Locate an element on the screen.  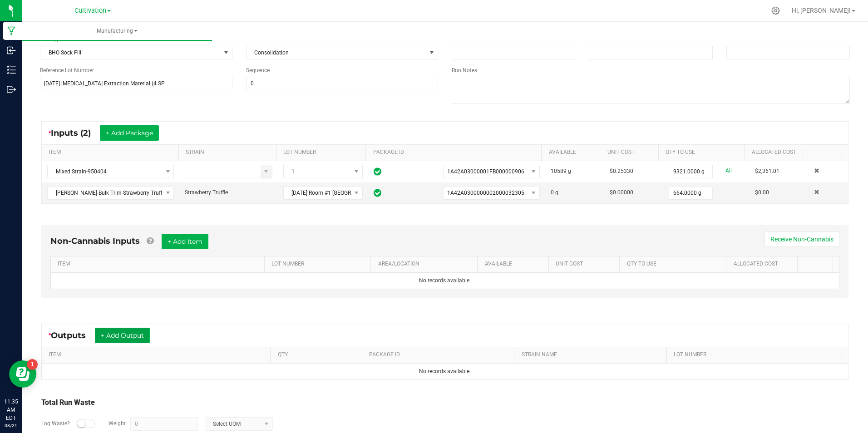
span: BHO Sock Fill is located at coordinates (130, 53).